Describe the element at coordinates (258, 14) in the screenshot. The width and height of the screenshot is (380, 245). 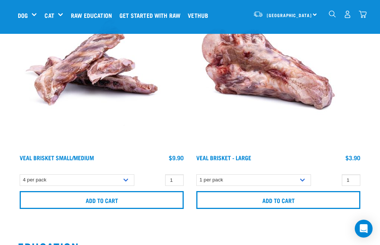
I see `img: van-moving.png` at that location.